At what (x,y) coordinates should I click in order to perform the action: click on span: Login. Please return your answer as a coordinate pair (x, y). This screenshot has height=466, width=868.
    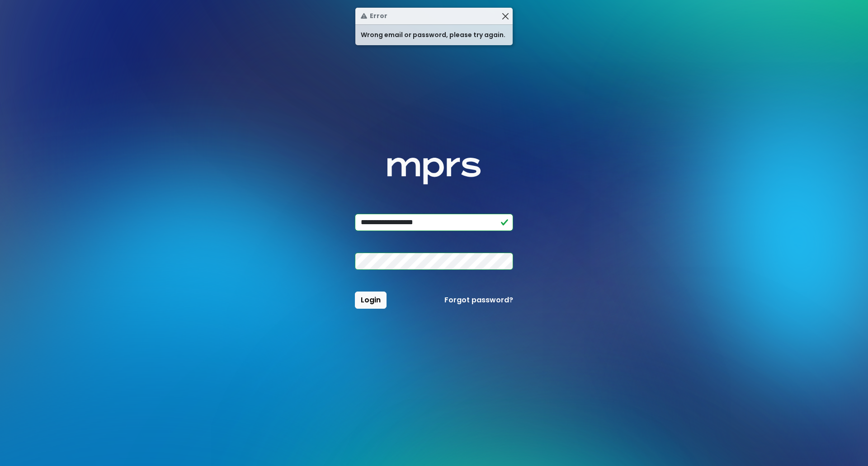
    Looking at the image, I should click on (371, 300).